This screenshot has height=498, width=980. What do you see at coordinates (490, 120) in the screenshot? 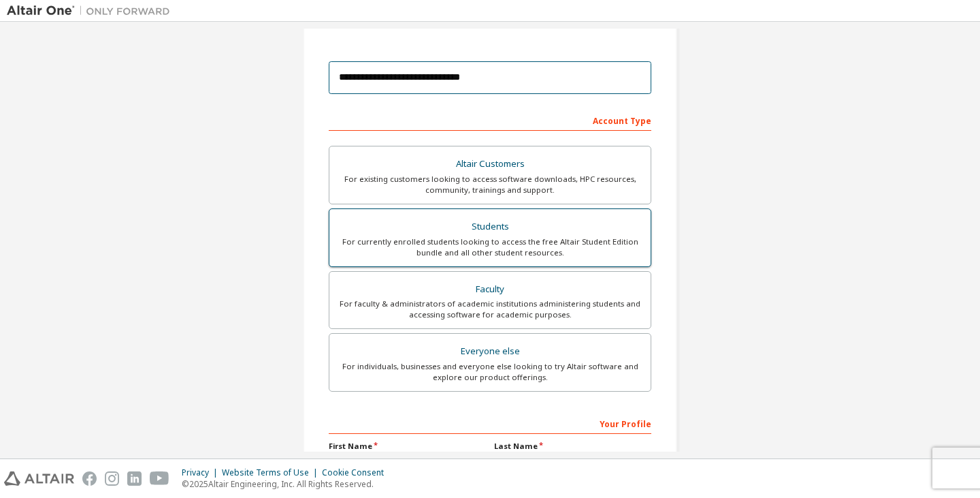
I see `div: Account Type` at bounding box center [490, 120].